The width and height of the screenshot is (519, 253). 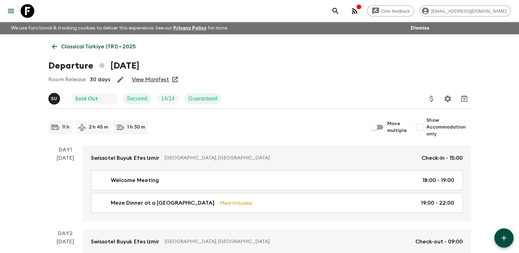 I want to click on span: Show Accommodation only, so click(x=449, y=127).